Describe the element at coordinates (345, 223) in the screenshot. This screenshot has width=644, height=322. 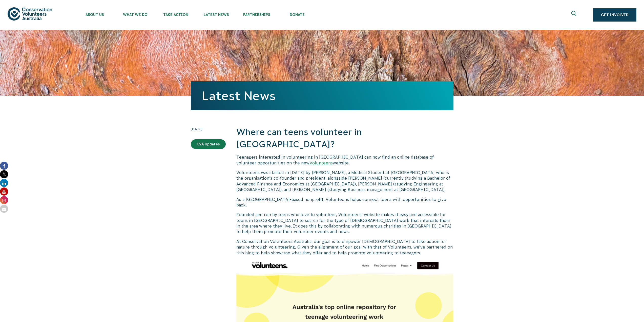
I see `p: Founded and run by teens who love to volunteer, Volunteens’ website makes it easy and accessible ...` at that location.